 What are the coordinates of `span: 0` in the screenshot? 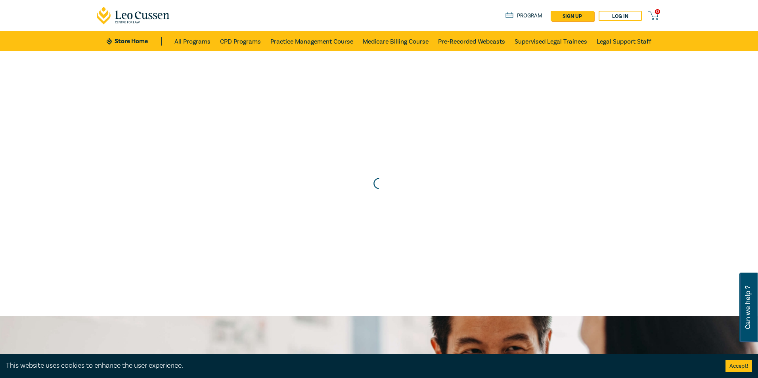 It's located at (657, 11).